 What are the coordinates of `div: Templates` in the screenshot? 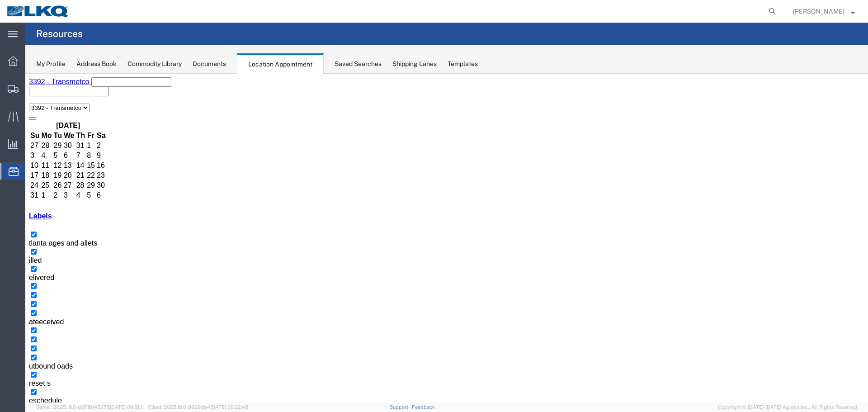 It's located at (462, 64).